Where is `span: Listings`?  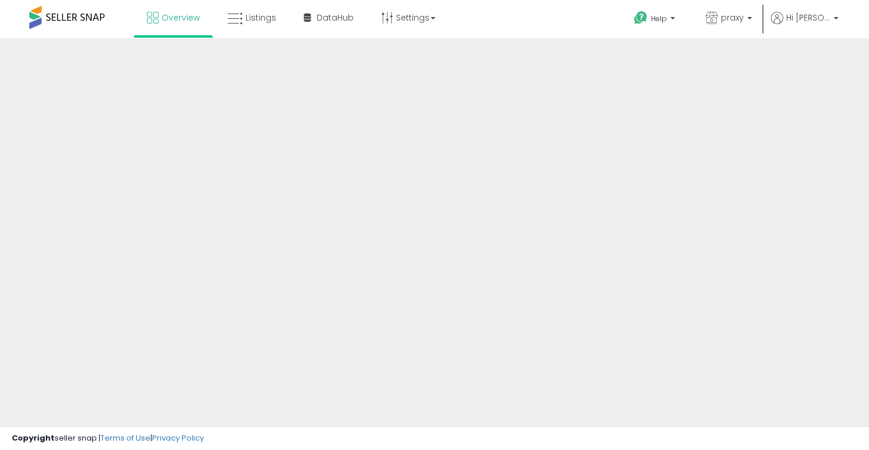 span: Listings is located at coordinates (261, 18).